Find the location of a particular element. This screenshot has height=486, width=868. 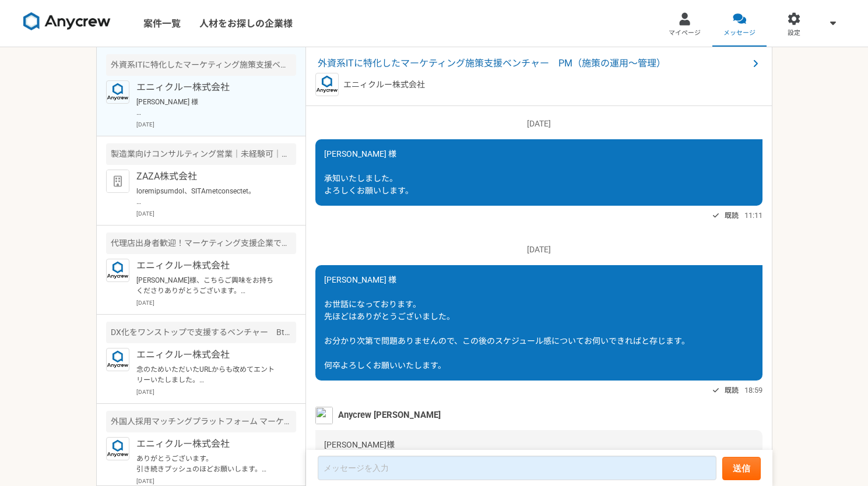

img: 8DqYSo04kwAAAAASUVORK5CYII= is located at coordinates (67, 21).